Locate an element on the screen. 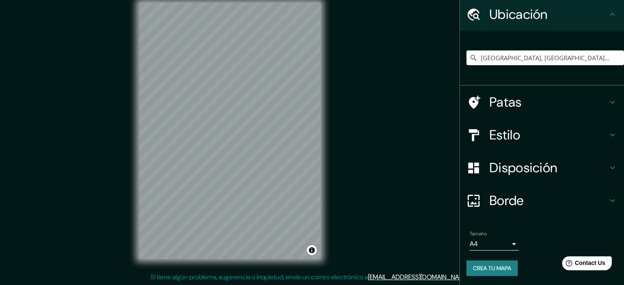  font: Borde is located at coordinates (507, 201).